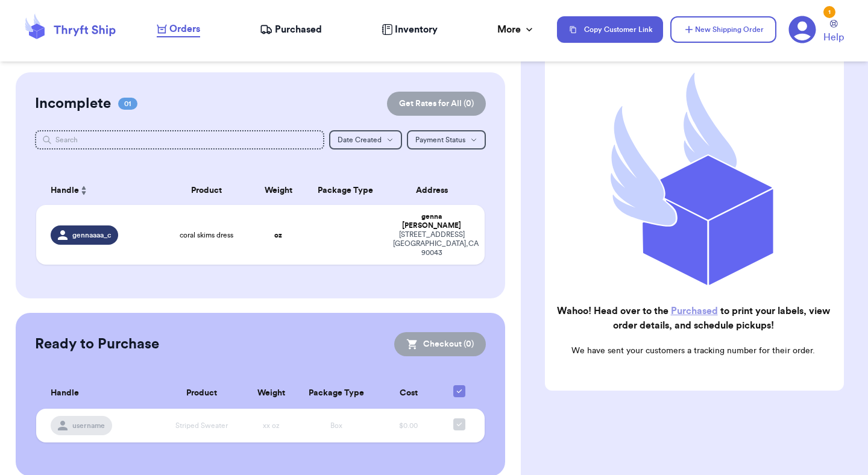 The height and width of the screenshot is (475, 868). I want to click on span: Help, so click(834, 37).